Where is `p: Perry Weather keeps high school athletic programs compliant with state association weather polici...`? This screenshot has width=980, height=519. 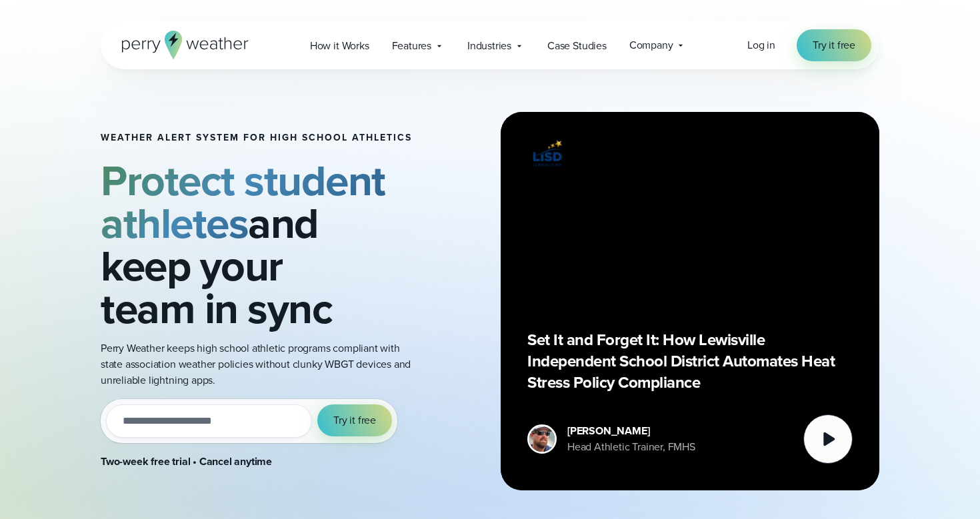 p: Perry Weather keeps high school athletic programs compliant with state association weather polici... is located at coordinates (257, 365).